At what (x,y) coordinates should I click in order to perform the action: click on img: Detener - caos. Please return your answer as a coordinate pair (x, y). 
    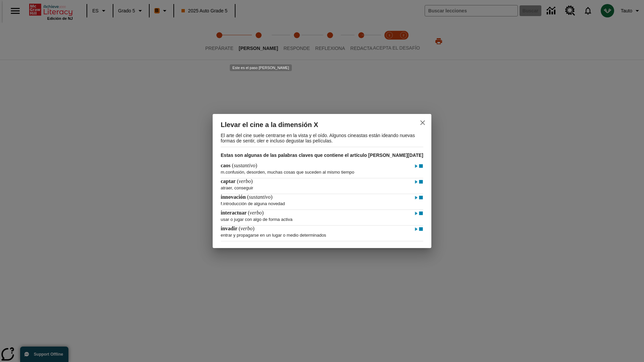
    Looking at the image, I should click on (421, 166).